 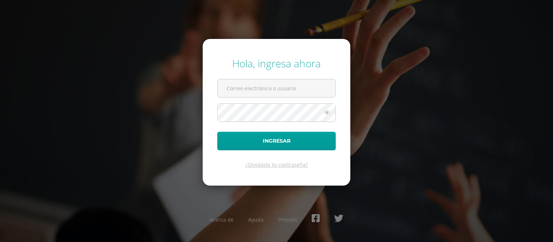 What do you see at coordinates (222, 220) in the screenshot?
I see `a: Acerca de` at bounding box center [222, 220].